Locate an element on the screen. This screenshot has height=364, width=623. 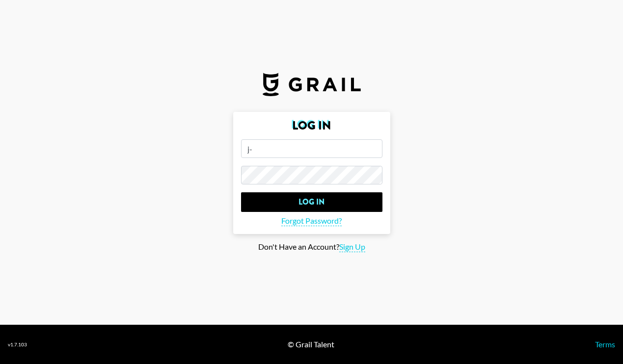
a: Terms is located at coordinates (605, 344).